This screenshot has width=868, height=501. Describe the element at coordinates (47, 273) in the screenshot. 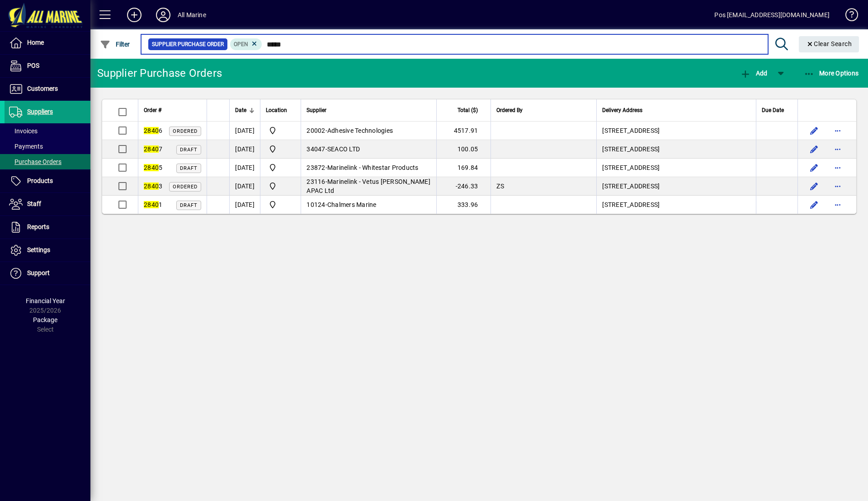

I see `a: Support` at that location.